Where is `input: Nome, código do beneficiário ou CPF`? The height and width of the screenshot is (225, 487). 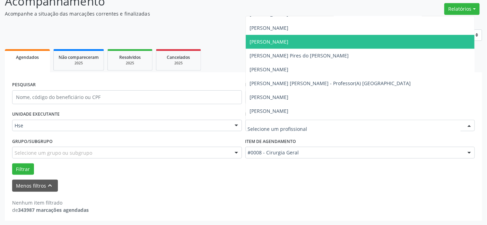
input: Nome, código do beneficiário ou CPF is located at coordinates (127, 97).